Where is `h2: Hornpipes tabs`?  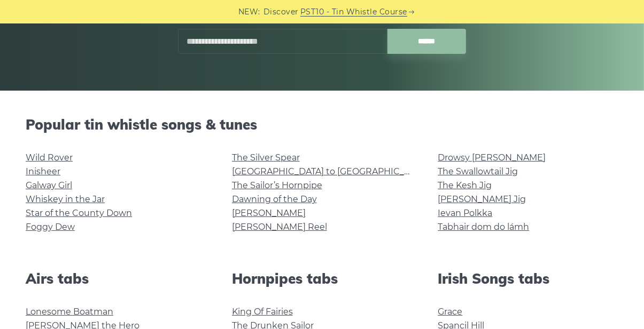 h2: Hornpipes tabs is located at coordinates (322, 278).